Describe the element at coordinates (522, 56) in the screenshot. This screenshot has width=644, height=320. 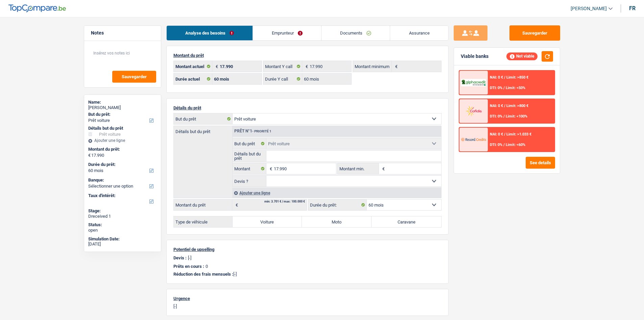
I see `div: Not viable` at that location.